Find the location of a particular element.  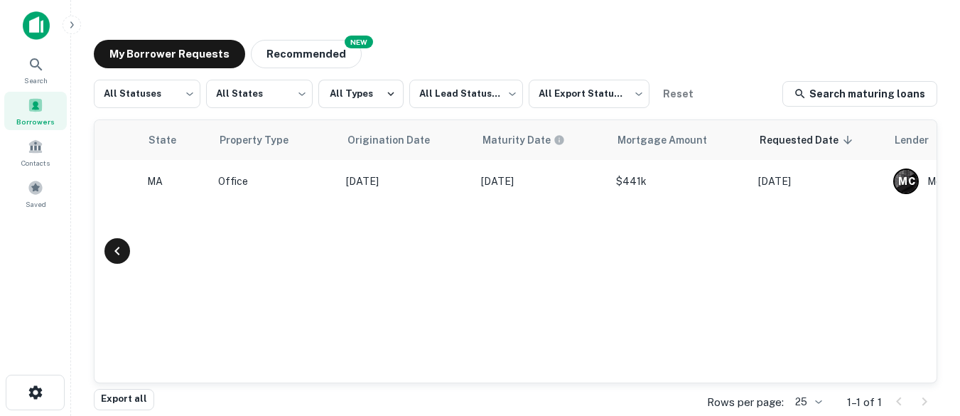

div: Saved is located at coordinates (36, 193).